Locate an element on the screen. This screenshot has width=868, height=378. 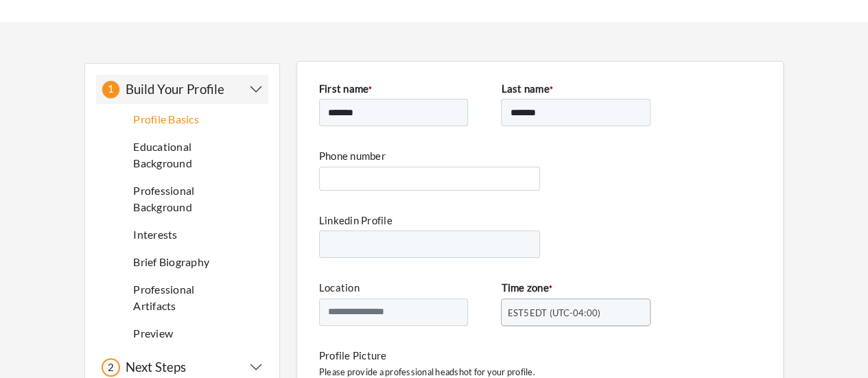
label: Time zone is located at coordinates (527, 287).